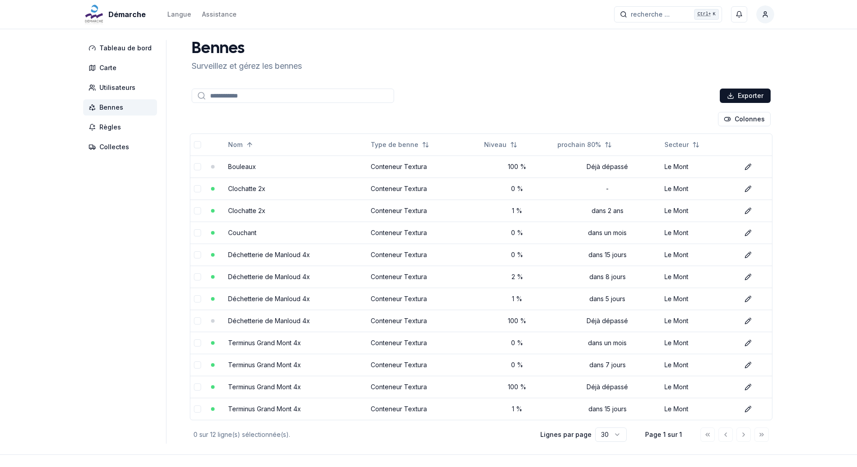 The width and height of the screenshot is (857, 467). Describe the element at coordinates (110, 127) in the screenshot. I see `span: Règles` at that location.